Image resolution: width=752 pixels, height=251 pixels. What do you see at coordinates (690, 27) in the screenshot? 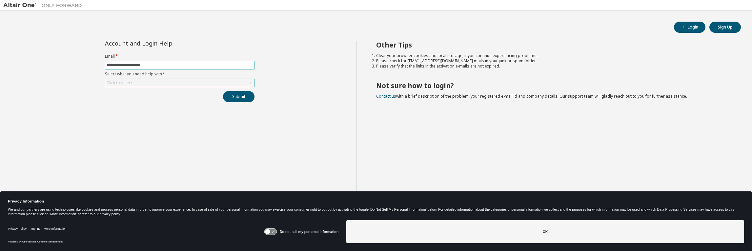
I see `button: Login` at bounding box center [690, 27].